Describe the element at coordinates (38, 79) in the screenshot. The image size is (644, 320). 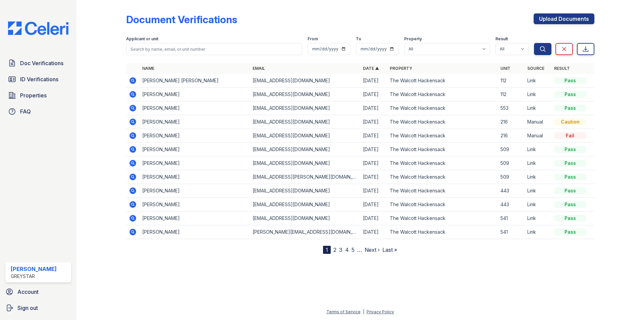
I see `a: ID Verifications` at that location.